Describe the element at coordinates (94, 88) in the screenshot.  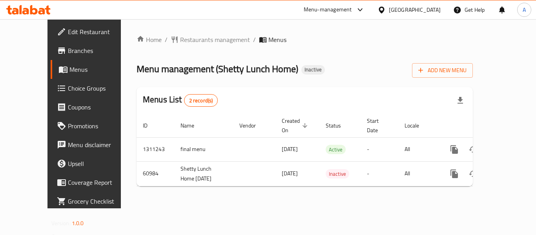
I see `a: Choice Groups` at that location.